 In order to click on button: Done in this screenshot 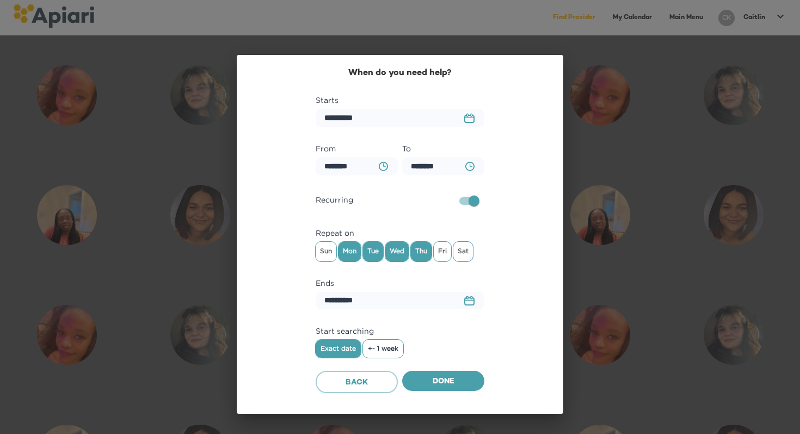, I will do `click(443, 381)`.